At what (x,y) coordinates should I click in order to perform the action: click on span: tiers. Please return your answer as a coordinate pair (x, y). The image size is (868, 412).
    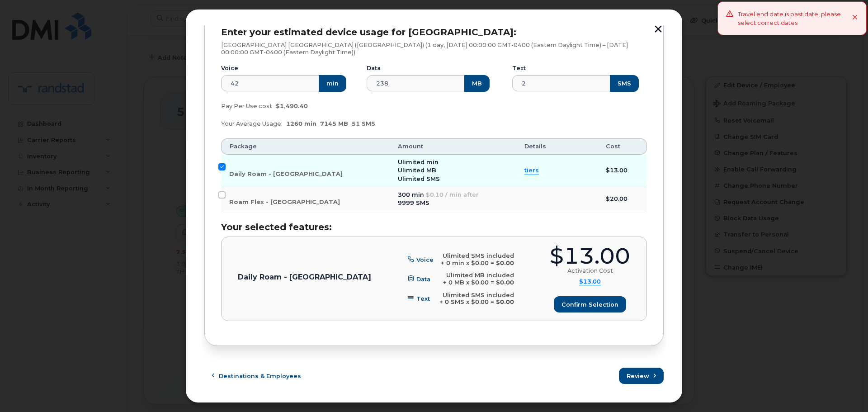
    Looking at the image, I should click on (531, 171).